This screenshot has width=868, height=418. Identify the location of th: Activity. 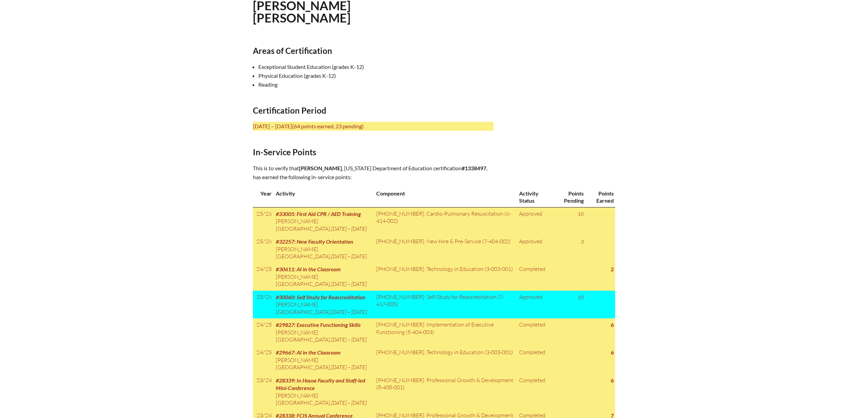
(323, 197).